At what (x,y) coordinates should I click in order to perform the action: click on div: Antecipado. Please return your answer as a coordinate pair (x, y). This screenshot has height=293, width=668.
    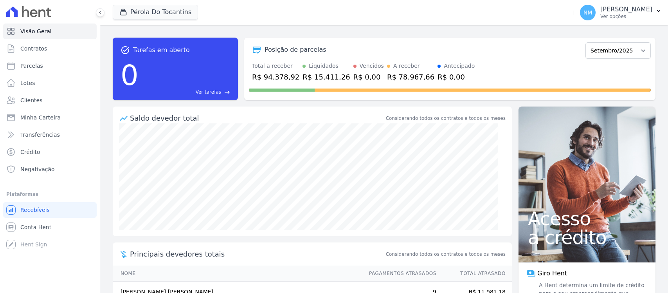
    Looking at the image, I should click on (459, 66).